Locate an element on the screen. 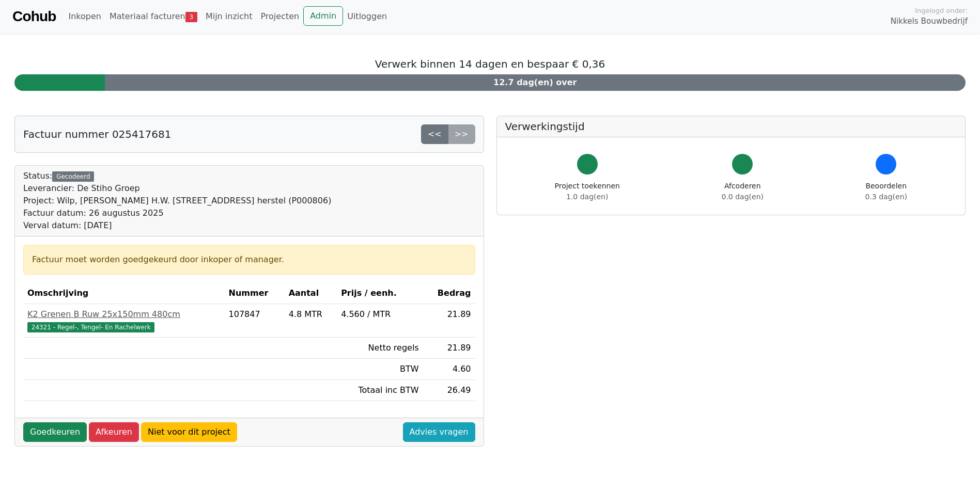 This screenshot has width=980, height=477. div: Project toekennen is located at coordinates (587, 192).